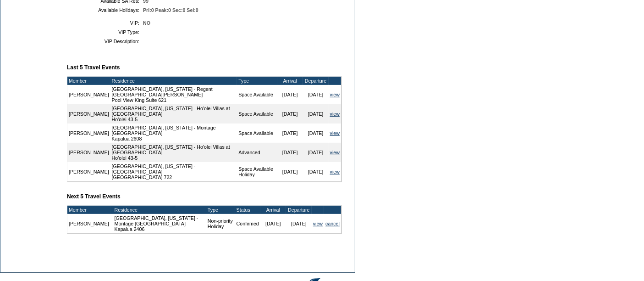  Describe the element at coordinates (257, 172) in the screenshot. I see `td: Space Available Holiday` at that location.